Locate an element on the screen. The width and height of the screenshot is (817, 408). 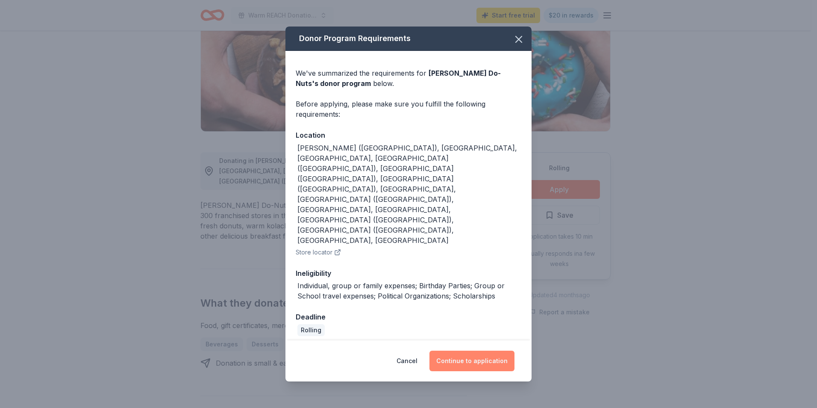
button: Continue to application is located at coordinates (472, 361).